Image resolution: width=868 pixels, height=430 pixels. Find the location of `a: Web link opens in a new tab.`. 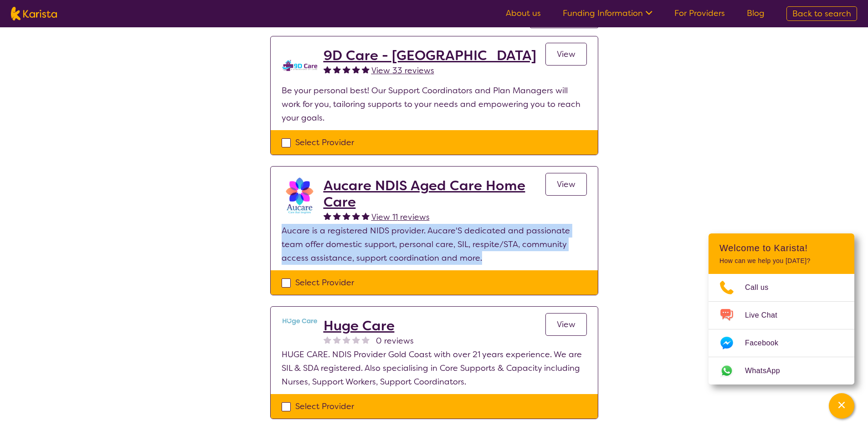

a: Web link opens in a new tab. is located at coordinates (782, 371).